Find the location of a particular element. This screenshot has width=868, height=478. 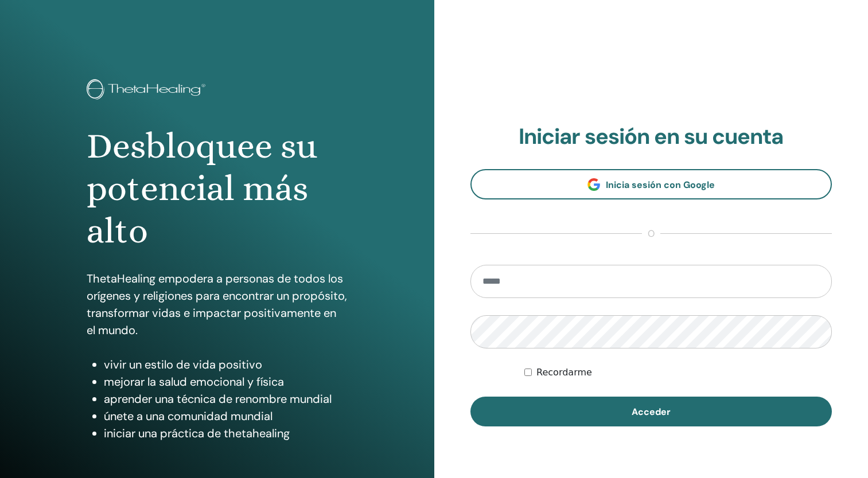

p: ThetaHealing empodera a personas de todos los orígenes y religiones para encontrar un propósito, ... is located at coordinates (217, 304).